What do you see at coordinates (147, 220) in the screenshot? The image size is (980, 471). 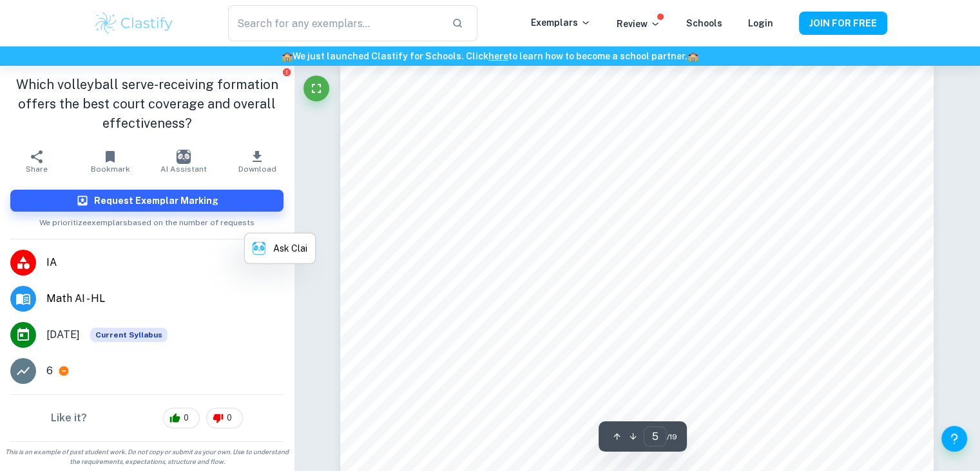 I see `span: We prioritize exemplars based on the number of requests` at bounding box center [147, 220].